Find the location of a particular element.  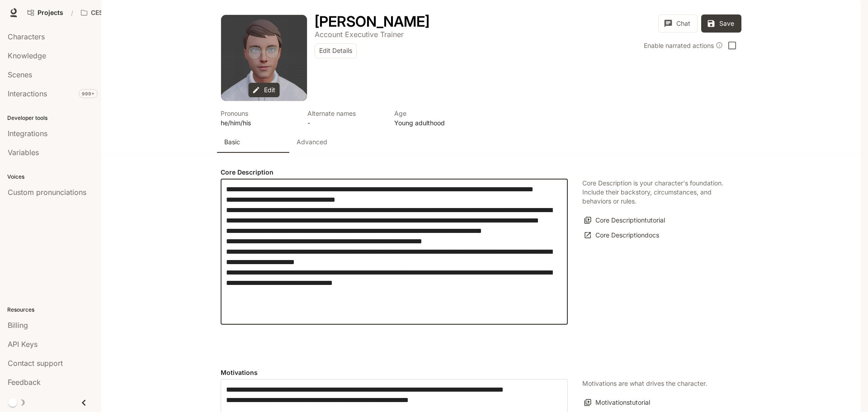

div: Avatar image is located at coordinates (264, 58).